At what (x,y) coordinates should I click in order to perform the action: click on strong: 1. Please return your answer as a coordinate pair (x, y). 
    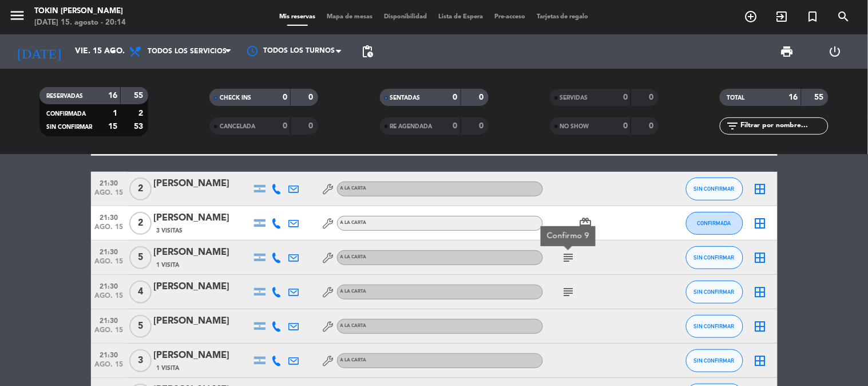
    Looking at the image, I should click on (115, 113).